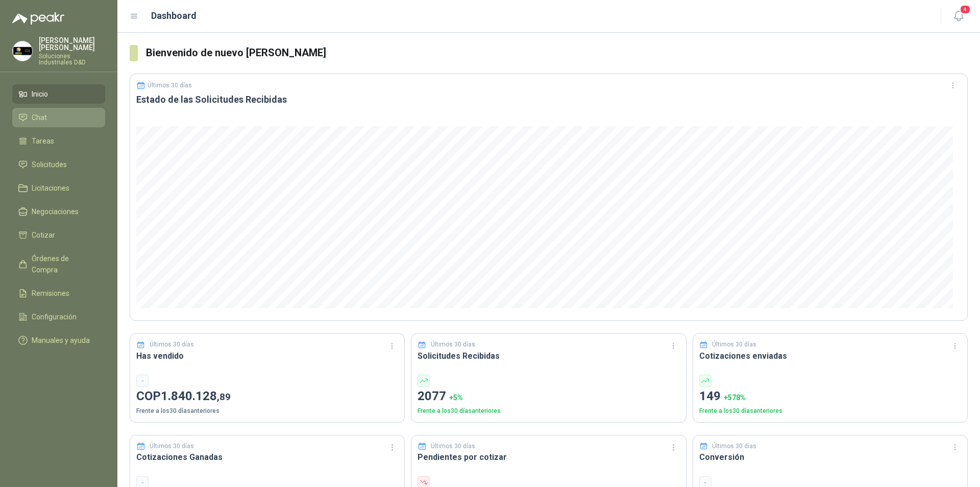  Describe the element at coordinates (59, 341) in the screenshot. I see `a: Manuales y ayuda` at that location.